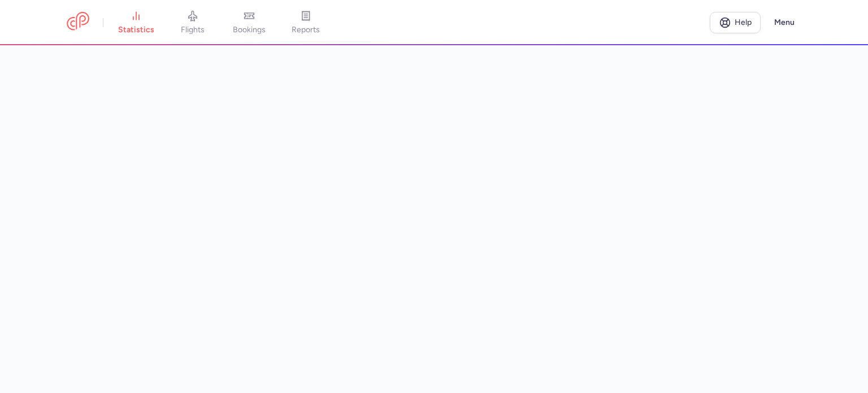  I want to click on a: flights, so click(193, 23).